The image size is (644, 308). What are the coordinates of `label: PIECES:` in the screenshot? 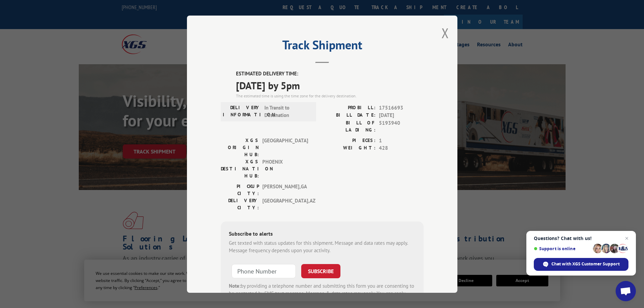 It's located at (349, 140).